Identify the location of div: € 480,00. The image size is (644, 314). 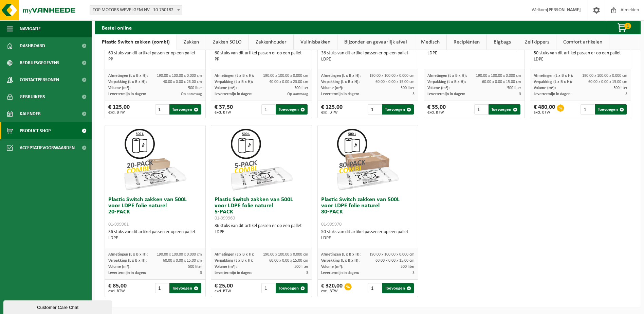
(544, 109).